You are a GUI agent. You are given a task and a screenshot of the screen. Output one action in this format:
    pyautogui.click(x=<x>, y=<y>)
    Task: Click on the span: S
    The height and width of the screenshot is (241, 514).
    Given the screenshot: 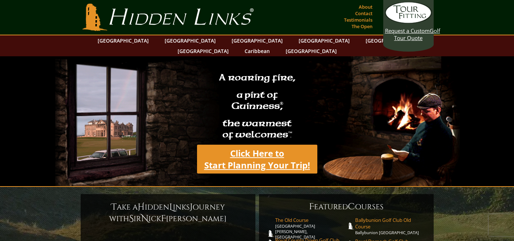 What is the action you would take?
    pyautogui.click(x=131, y=218)
    